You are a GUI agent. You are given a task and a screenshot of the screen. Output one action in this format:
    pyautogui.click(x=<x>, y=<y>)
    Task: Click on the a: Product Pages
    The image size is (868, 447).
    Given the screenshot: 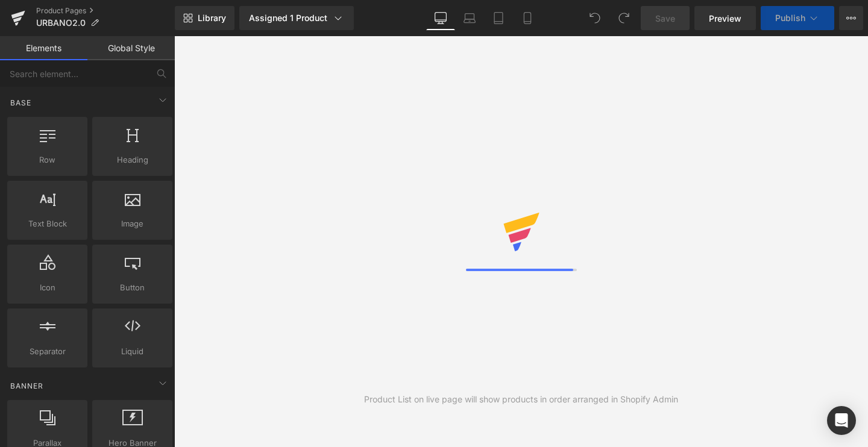 What is the action you would take?
    pyautogui.click(x=106, y=11)
    